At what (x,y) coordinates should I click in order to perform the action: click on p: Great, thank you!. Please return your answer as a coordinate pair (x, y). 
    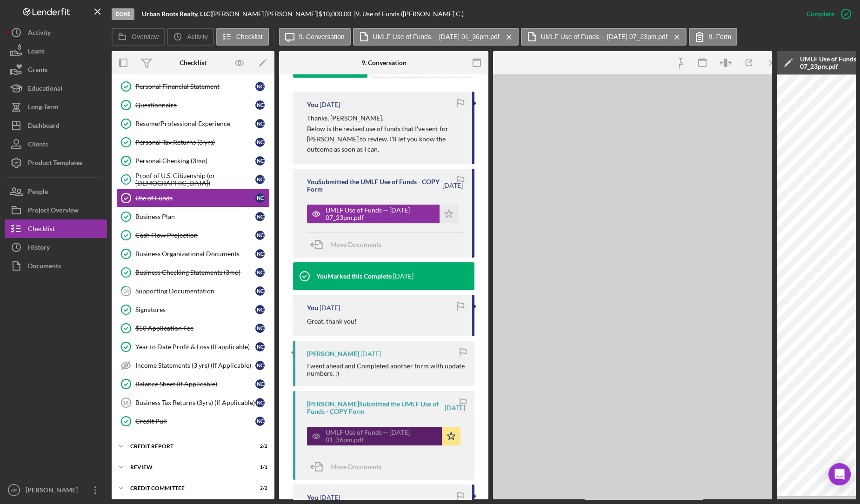
    Looking at the image, I should click on (332, 321).